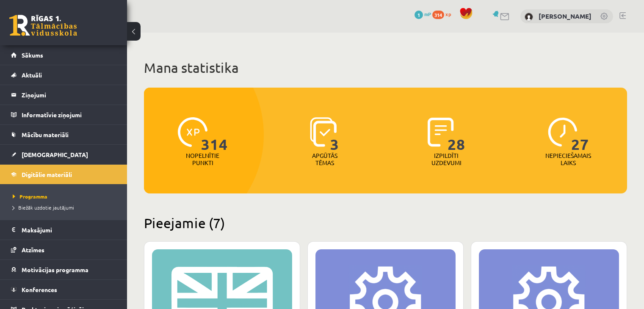 Image resolution: width=644 pixels, height=309 pixels. What do you see at coordinates (448, 14) in the screenshot?
I see `span: xp` at bounding box center [448, 14].